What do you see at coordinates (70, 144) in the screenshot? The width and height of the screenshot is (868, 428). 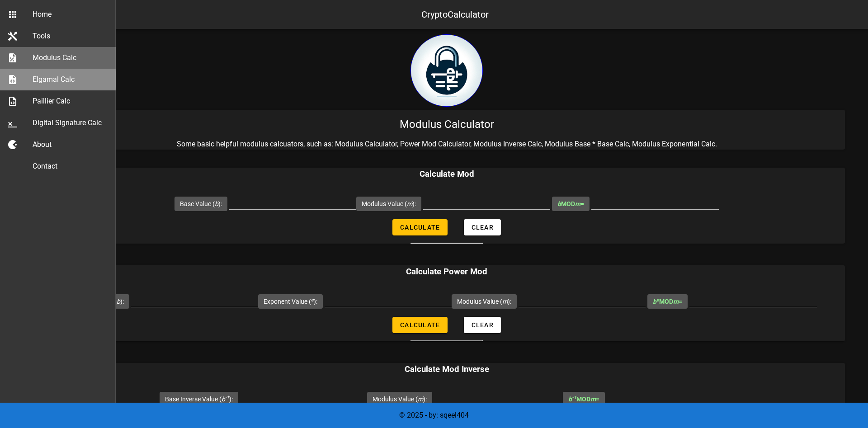 I see `div: About` at bounding box center [70, 144].